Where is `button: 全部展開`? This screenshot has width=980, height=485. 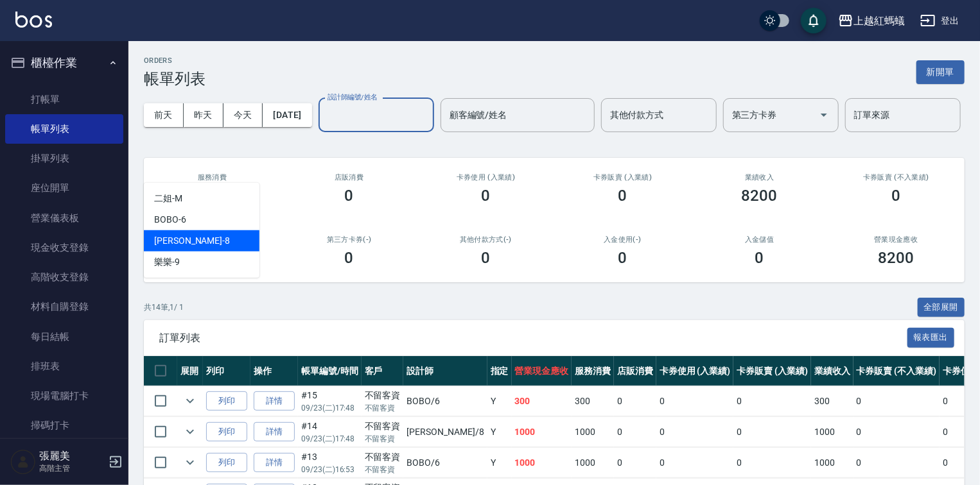 button: 全部展開 is located at coordinates (941, 307).